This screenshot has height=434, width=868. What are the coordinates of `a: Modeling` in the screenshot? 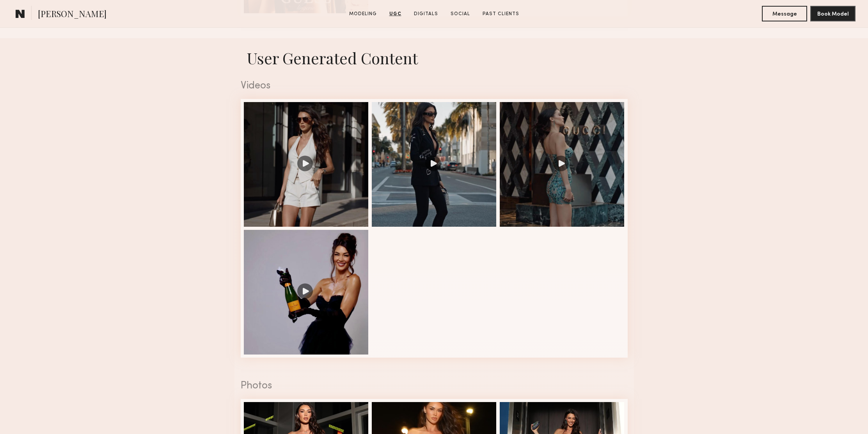 It's located at (363, 14).